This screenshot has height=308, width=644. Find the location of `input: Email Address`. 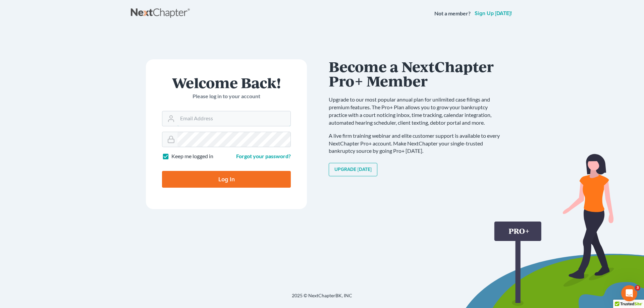

input: Email Address is located at coordinates (234, 119).